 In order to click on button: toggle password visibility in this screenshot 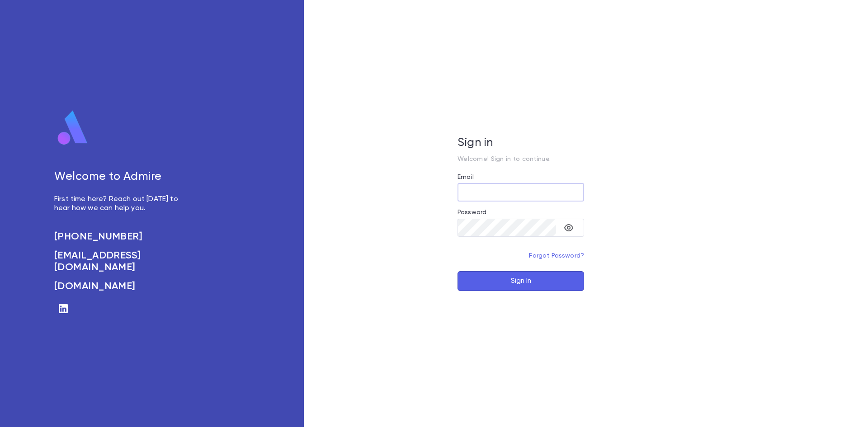, I will do `click(569, 228)`.